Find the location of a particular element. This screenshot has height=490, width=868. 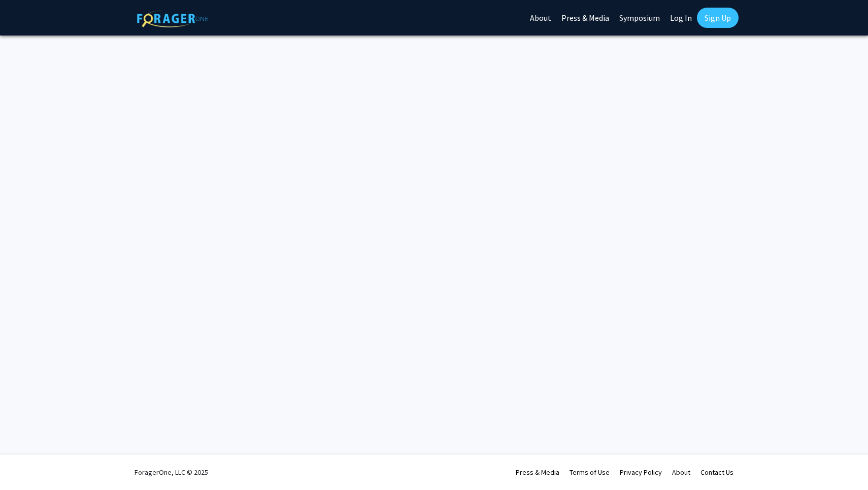

a: About is located at coordinates (681, 473).